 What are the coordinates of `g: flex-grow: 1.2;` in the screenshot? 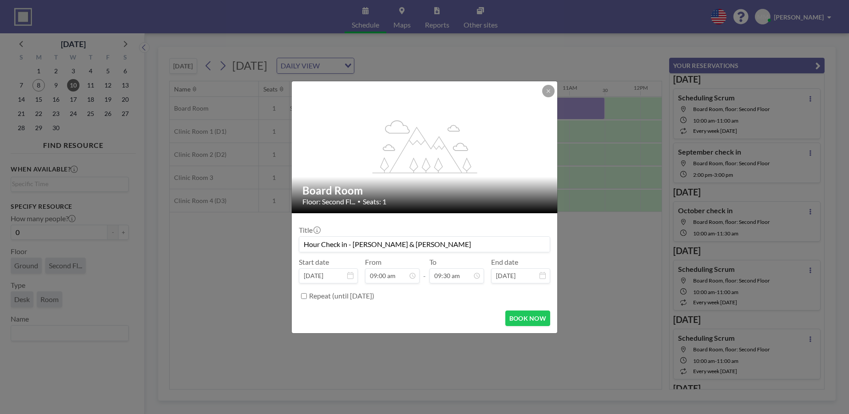 It's located at (425, 146).